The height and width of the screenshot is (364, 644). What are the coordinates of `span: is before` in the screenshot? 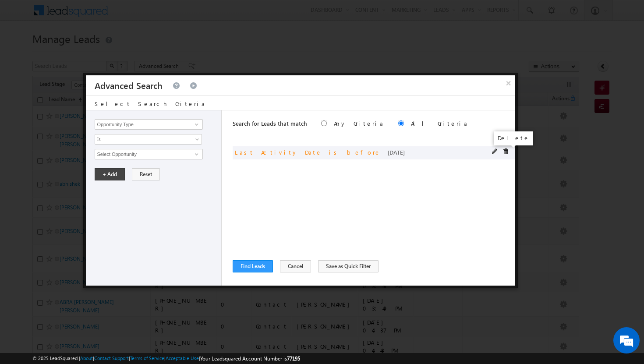 It's located at (355, 152).